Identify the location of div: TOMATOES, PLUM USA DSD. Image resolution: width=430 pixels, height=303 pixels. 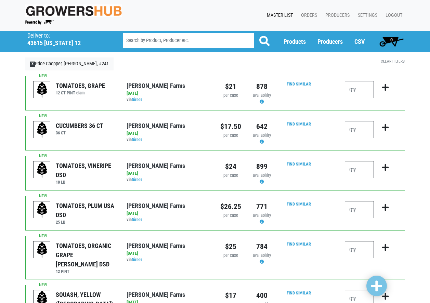
(86, 210).